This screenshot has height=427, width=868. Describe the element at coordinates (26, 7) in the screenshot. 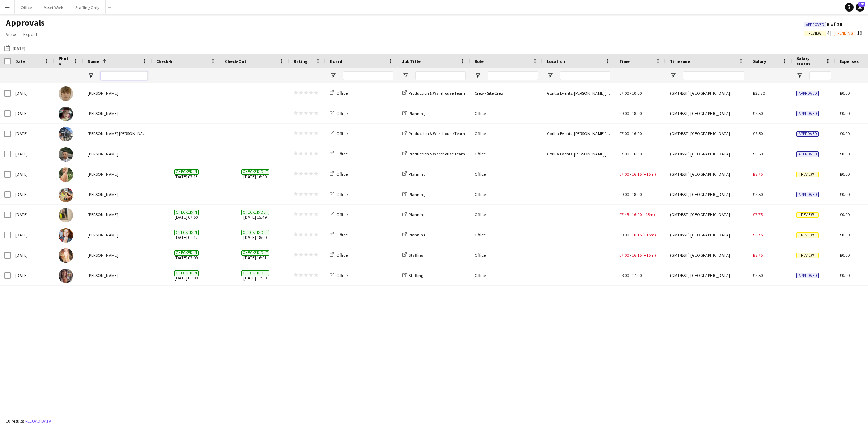

I see `button: Office` at that location.